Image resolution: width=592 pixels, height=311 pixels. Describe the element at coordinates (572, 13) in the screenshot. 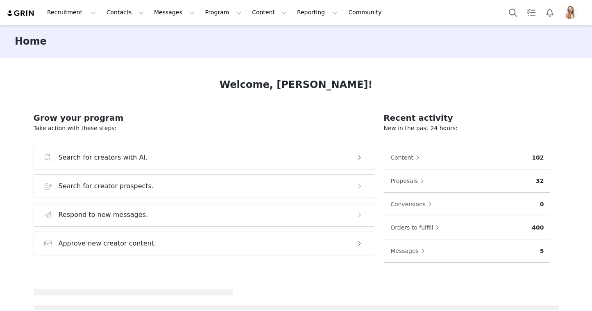

I see `button: Profile` at that location.